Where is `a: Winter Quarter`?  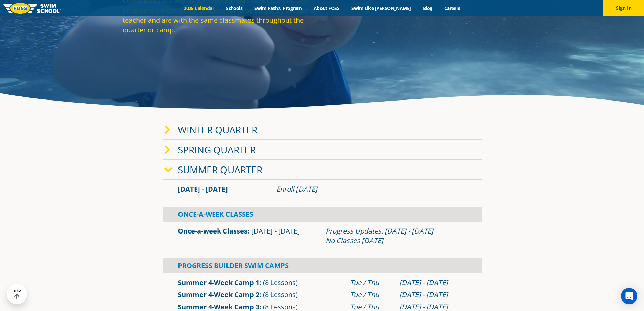 a: Winter Quarter is located at coordinates (217, 130).